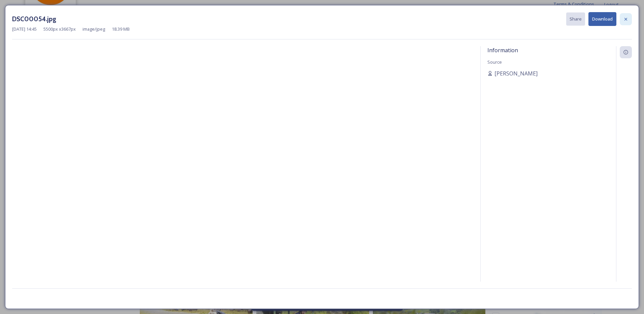  What do you see at coordinates (121, 29) in the screenshot?
I see `span: 18.39 MB` at bounding box center [121, 29].